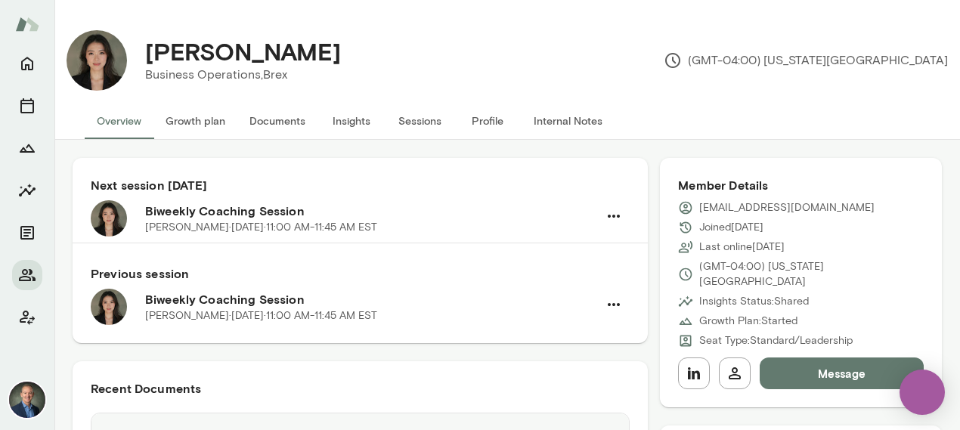 This screenshot has height=430, width=960. What do you see at coordinates (27, 400) in the screenshot?
I see `img: Michael Alden` at bounding box center [27, 400].